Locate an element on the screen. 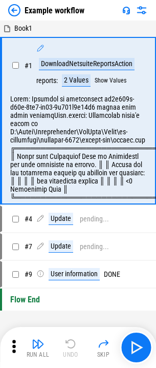 The height and width of the screenshot is (368, 156). img: Skip is located at coordinates (104, 344).